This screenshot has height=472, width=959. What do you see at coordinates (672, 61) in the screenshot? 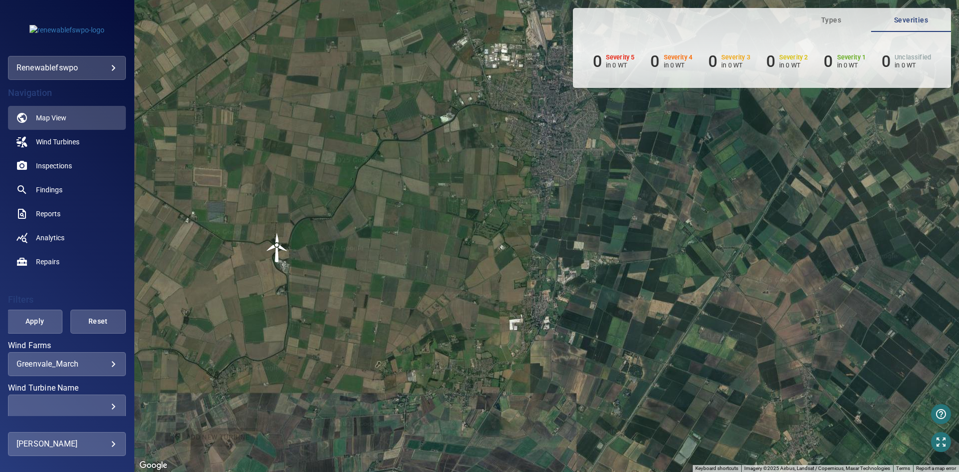
I see `li: Severity 4` at bounding box center [672, 61].